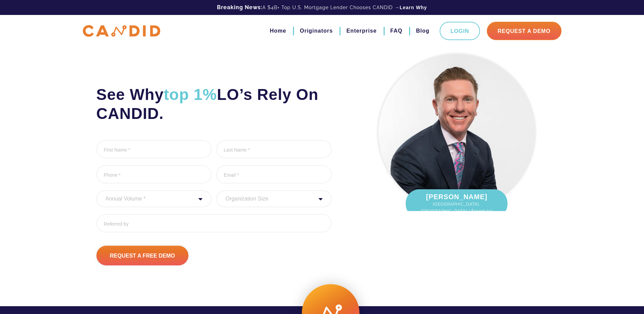 The height and width of the screenshot is (314, 644). I want to click on input: Last Name *, so click(274, 149).